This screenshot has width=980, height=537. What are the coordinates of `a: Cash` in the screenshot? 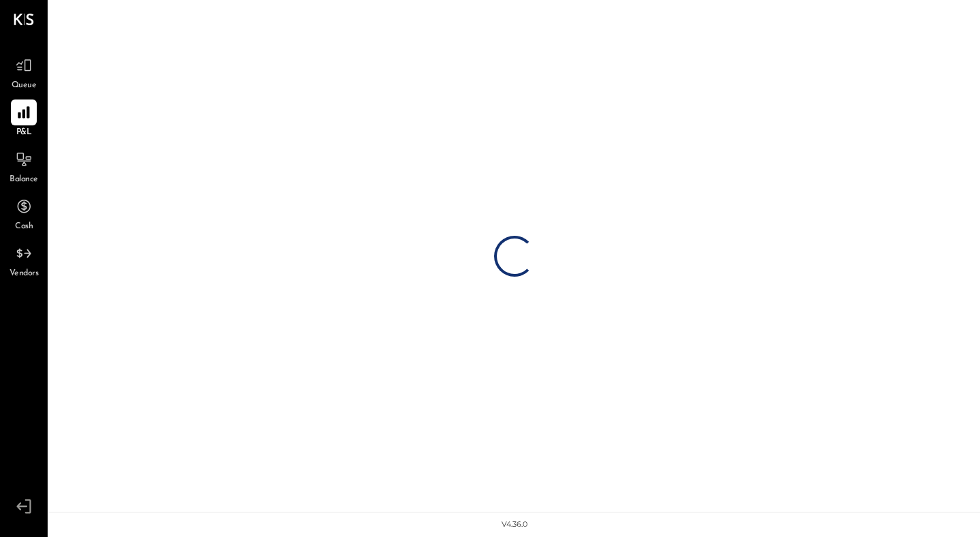 It's located at (24, 213).